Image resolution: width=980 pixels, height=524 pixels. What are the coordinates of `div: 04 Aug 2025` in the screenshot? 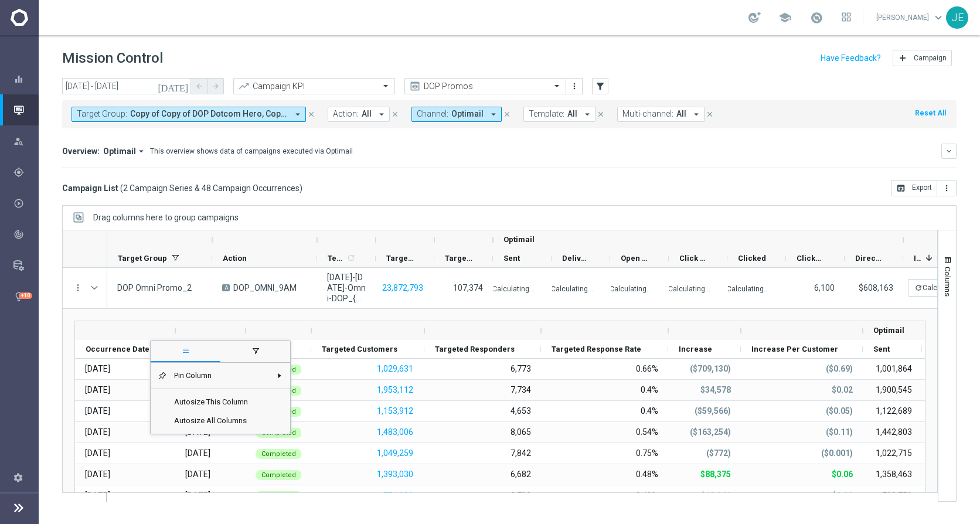 It's located at (97, 432).